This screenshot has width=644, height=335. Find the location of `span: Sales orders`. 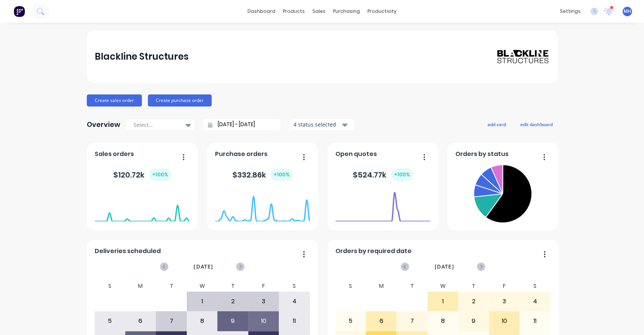

span: Sales orders is located at coordinates (114, 154).